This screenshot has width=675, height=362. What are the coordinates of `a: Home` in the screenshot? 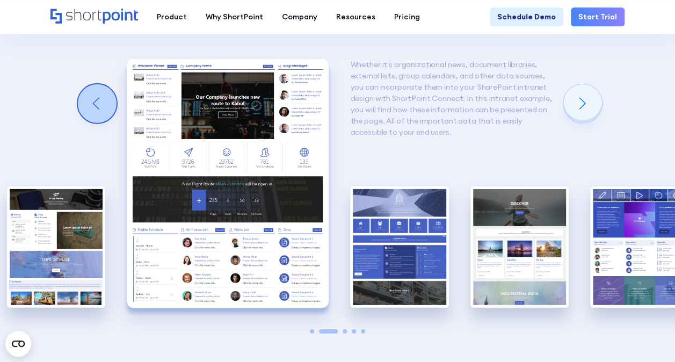 It's located at (94, 17).